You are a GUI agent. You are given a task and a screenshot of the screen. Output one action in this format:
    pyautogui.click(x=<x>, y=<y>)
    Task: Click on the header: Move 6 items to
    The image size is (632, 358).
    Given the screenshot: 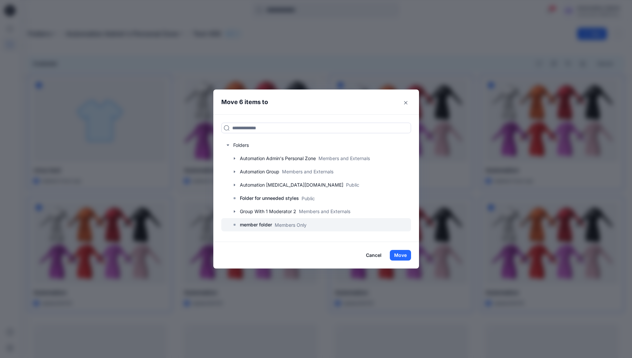 What is the action you would take?
    pyautogui.click(x=311, y=102)
    